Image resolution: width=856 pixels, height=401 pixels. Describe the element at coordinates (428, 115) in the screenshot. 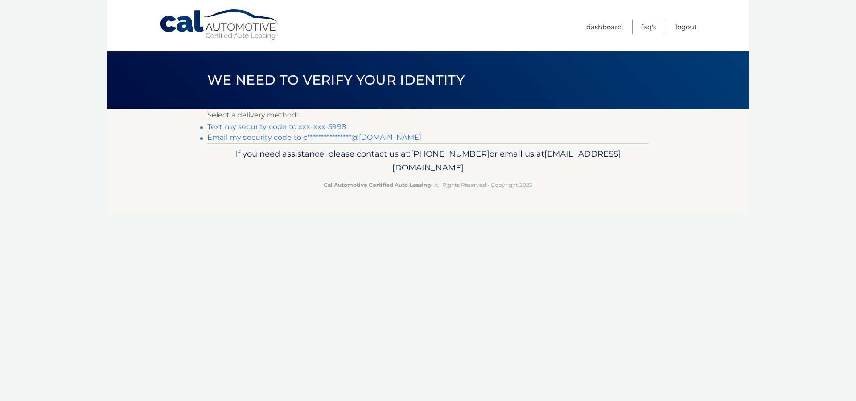

I see `p: Select a delivery method:` at that location.